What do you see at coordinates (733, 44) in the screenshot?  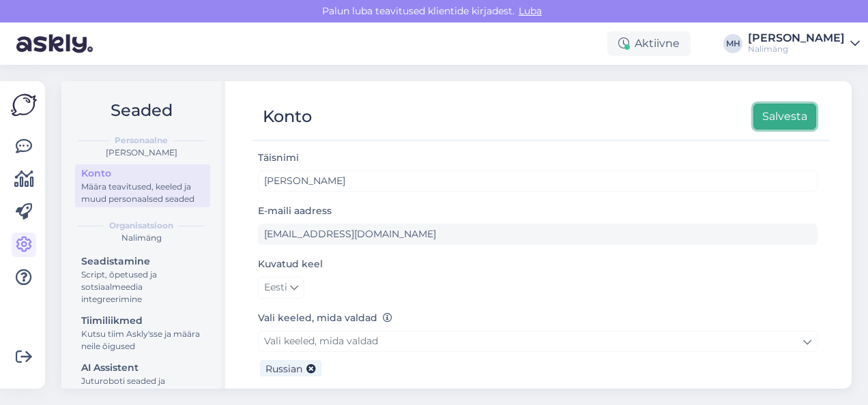 I see `div: MH` at bounding box center [733, 44].